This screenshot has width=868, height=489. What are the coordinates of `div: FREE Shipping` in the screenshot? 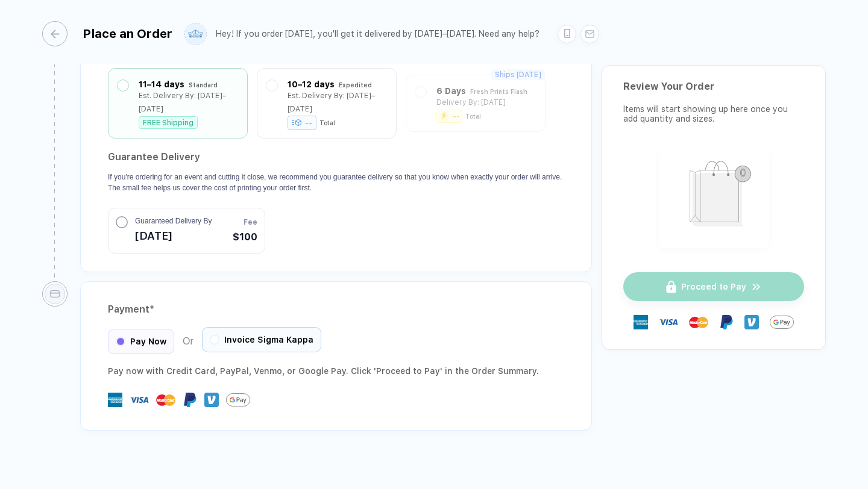 It's located at (168, 122).